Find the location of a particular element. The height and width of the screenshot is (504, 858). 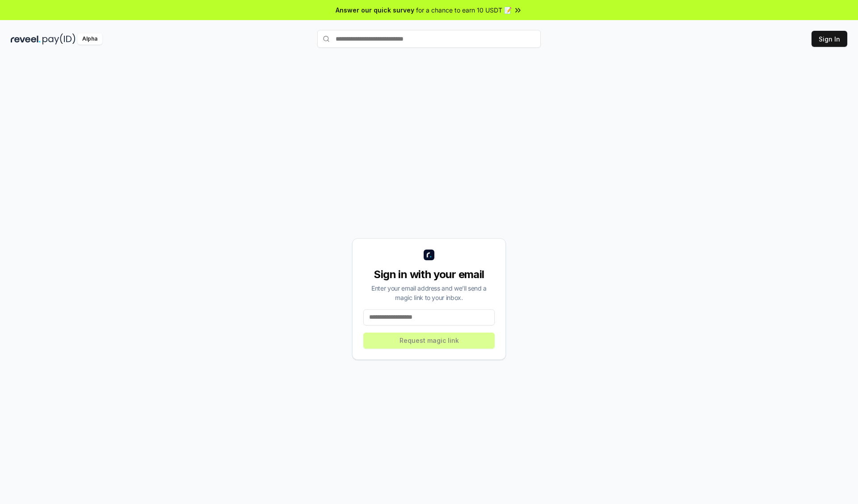

span: for a chance to earn 10 USDT 📝 is located at coordinates (464, 10).